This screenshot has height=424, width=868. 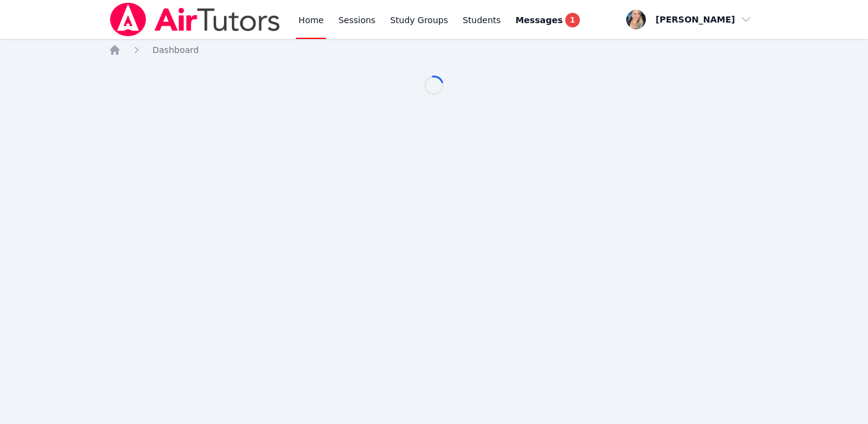 I want to click on span: Dashboard, so click(x=176, y=50).